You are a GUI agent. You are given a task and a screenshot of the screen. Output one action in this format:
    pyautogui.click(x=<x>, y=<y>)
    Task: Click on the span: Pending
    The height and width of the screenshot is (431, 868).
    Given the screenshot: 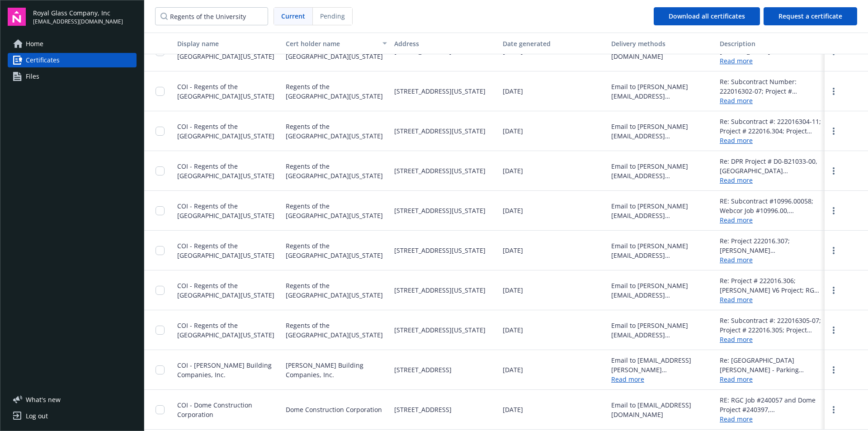 What is the action you would take?
    pyautogui.click(x=332, y=17)
    